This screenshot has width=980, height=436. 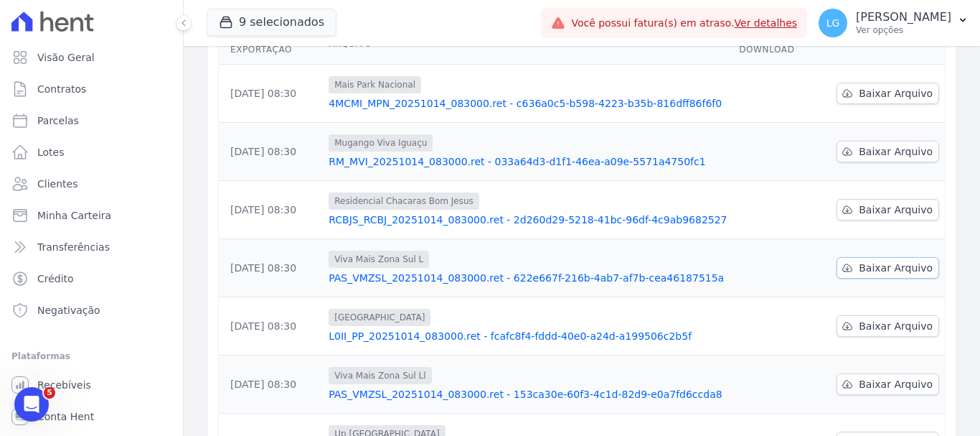 I want to click on a: L0II_PP_20251014_083000.ret - fcafc8f4-fddd-40e0-a24d-a199506c2b5f, so click(x=529, y=336).